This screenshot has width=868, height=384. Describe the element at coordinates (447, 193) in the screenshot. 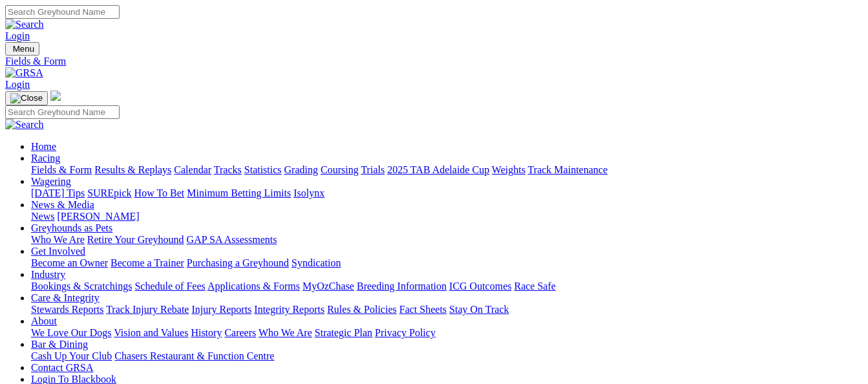

I see `div: Wagering` at that location.